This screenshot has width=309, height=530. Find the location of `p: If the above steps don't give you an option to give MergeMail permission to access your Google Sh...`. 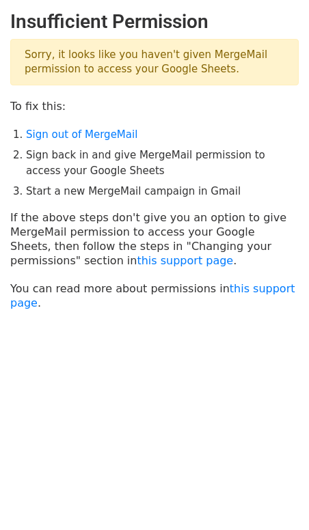

p: If the above steps don't give you an option to give MergeMail permission to access your Google Sh... is located at coordinates (154, 239).